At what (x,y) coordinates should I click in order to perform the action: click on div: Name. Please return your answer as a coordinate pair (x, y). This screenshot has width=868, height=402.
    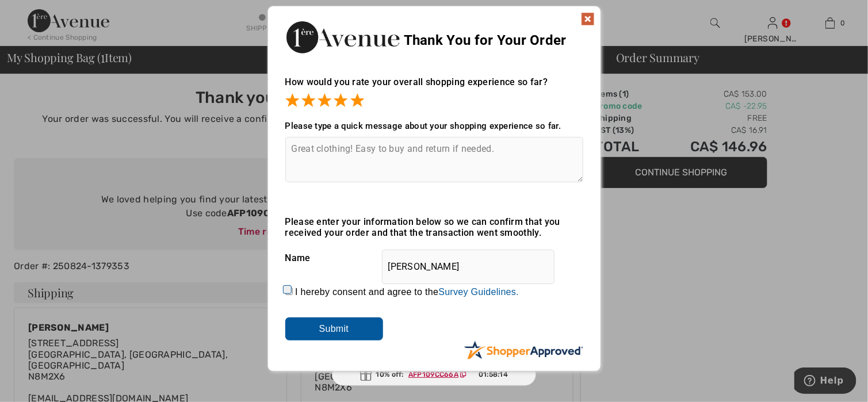
    Looking at the image, I should click on (434, 258).